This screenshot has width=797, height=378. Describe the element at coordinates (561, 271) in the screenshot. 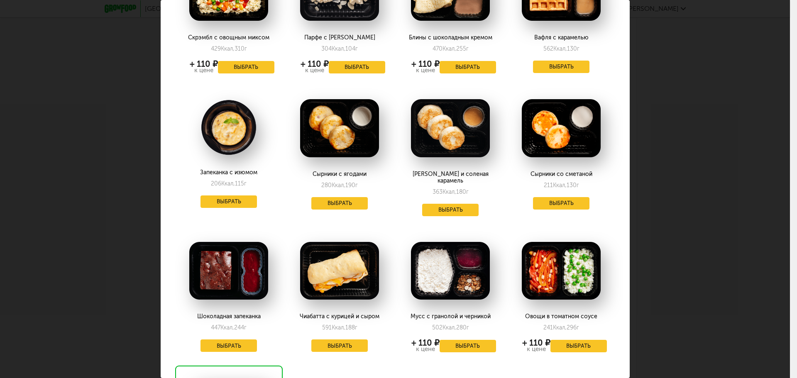

I see `img: big_mOe8z449M5M7lfOZ.png` at that location.